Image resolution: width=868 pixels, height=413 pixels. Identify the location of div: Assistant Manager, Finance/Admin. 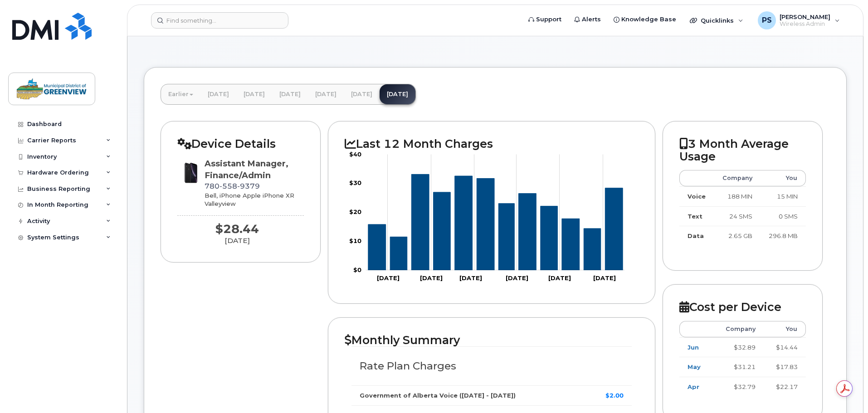
(254, 170).